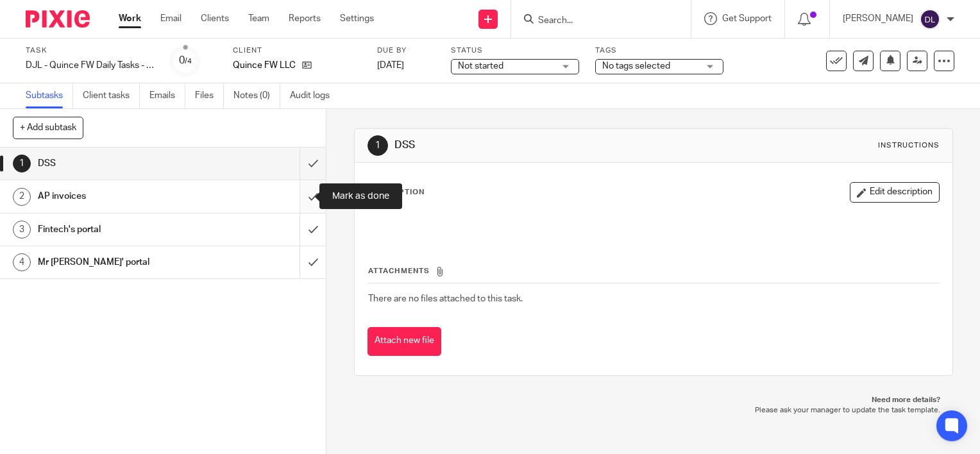 The height and width of the screenshot is (454, 980). I want to click on div: 2, so click(22, 197).